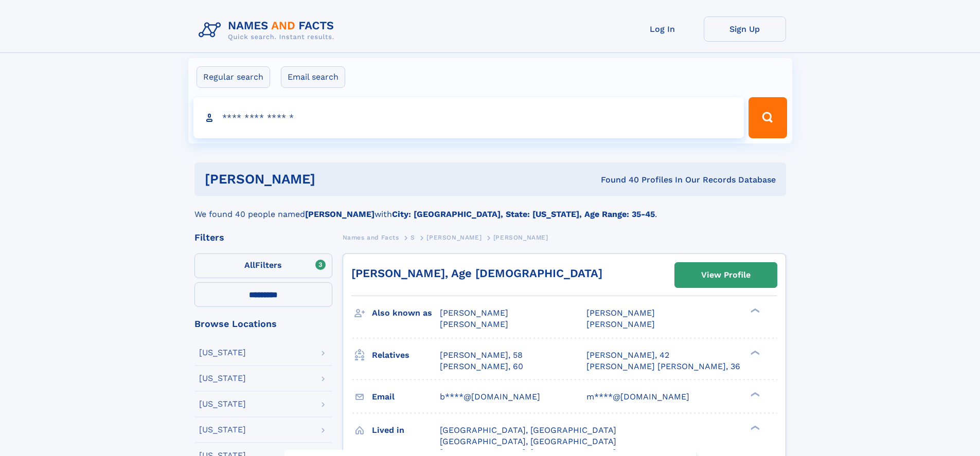 The image size is (980, 456). What do you see at coordinates (264, 238) in the screenshot?
I see `div: Filters` at bounding box center [264, 238].